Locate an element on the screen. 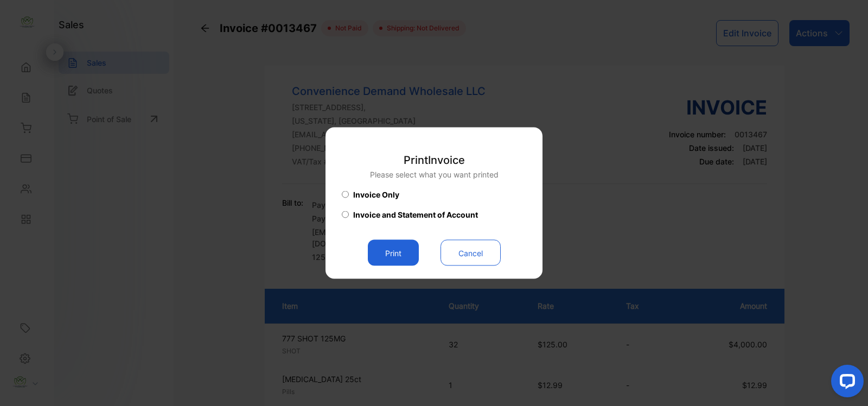 The height and width of the screenshot is (406, 868). button: Cancel is located at coordinates (471, 253).